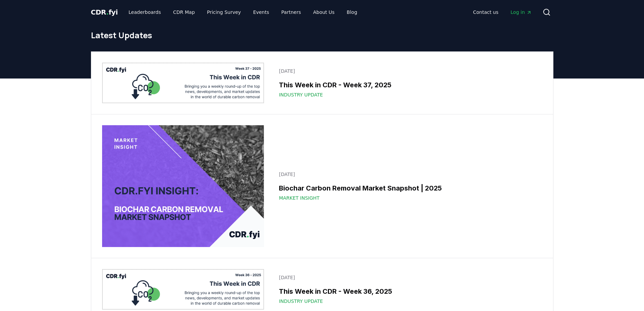  Describe the element at coordinates (352, 12) in the screenshot. I see `a: Blog` at that location.